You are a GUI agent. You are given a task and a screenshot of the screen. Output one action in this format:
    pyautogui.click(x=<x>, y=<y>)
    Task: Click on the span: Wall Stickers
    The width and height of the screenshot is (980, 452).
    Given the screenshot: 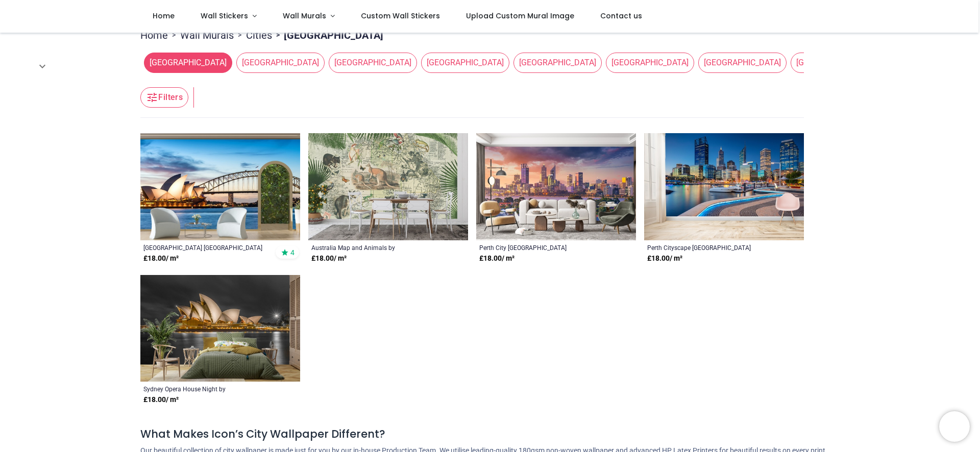 What is the action you would take?
    pyautogui.click(x=224, y=16)
    